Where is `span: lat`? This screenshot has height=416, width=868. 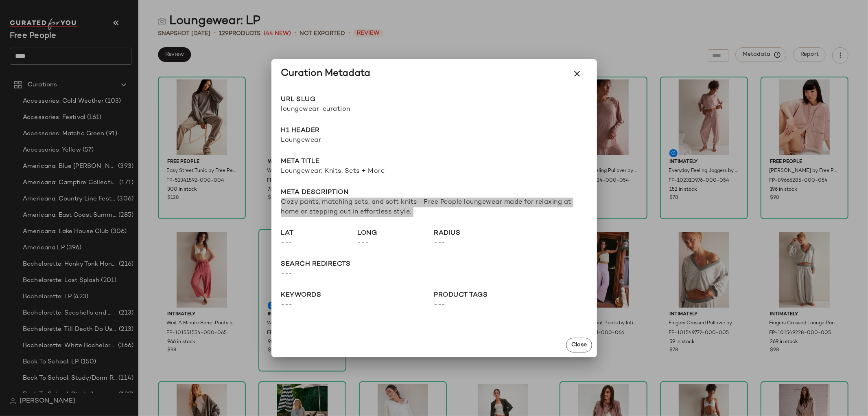
span: lat is located at coordinates (319, 233).